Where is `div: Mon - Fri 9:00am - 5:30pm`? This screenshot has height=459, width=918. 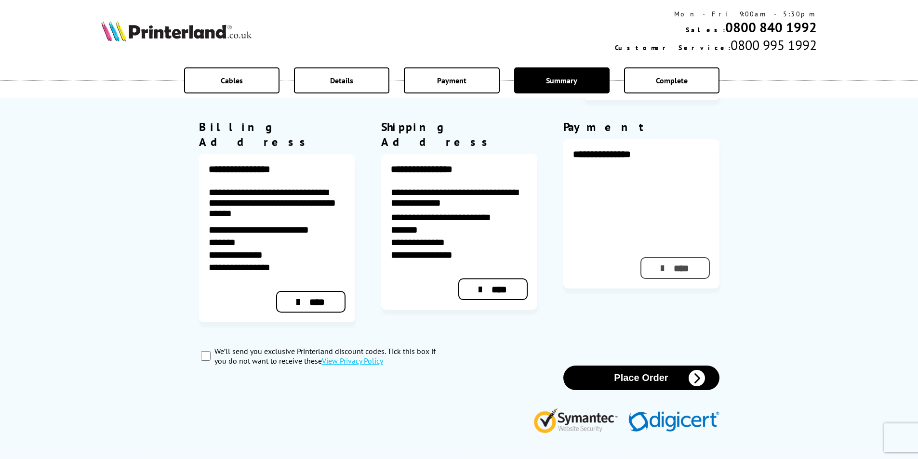
div: Mon - Fri 9:00am - 5:30pm is located at coordinates (715, 14).